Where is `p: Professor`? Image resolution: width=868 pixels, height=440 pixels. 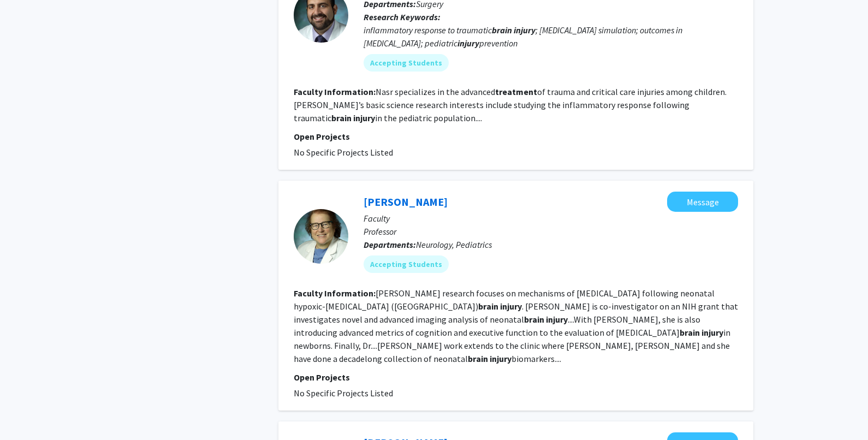
p: Professor is located at coordinates (551, 232).